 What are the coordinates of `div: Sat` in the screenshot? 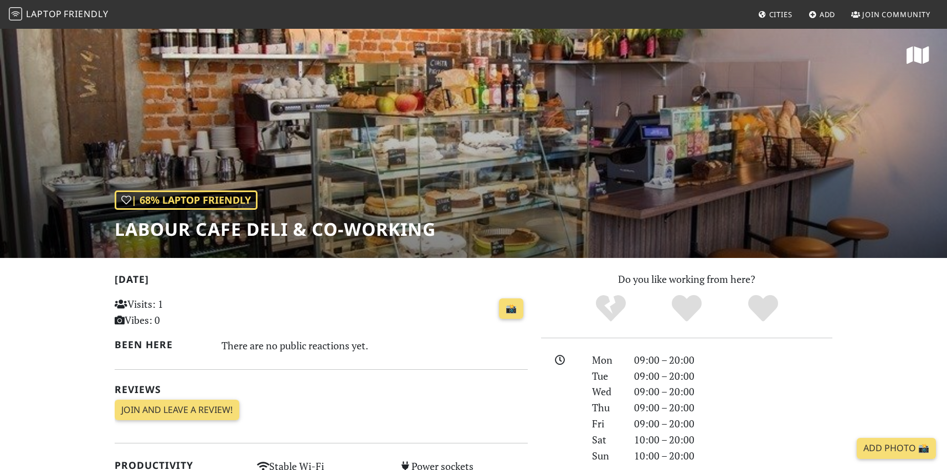 It's located at (606, 440).